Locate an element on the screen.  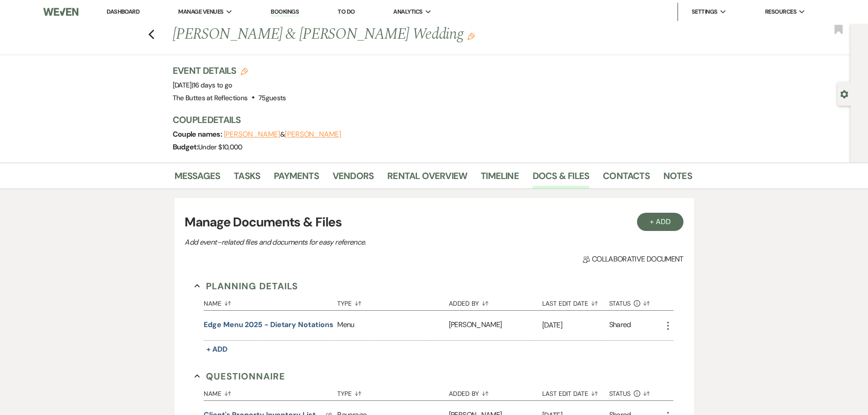
a: Contacts is located at coordinates (626, 179).